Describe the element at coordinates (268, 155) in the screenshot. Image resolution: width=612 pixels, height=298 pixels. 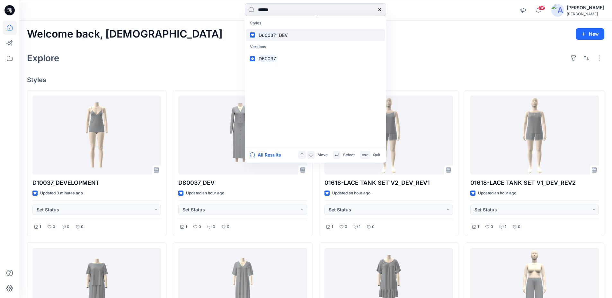
I see `button: All Results` at that location.